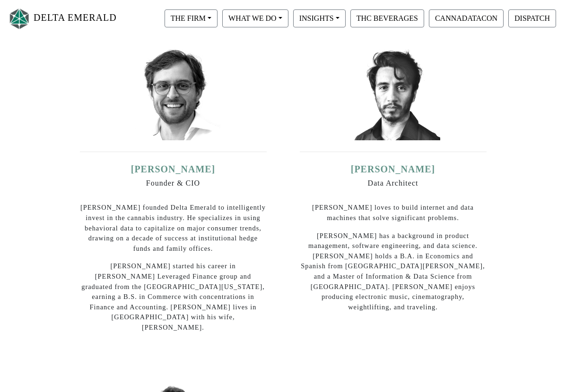 The height and width of the screenshot is (392, 566). What do you see at coordinates (393, 93) in the screenshot?
I see `img: david` at bounding box center [393, 93].